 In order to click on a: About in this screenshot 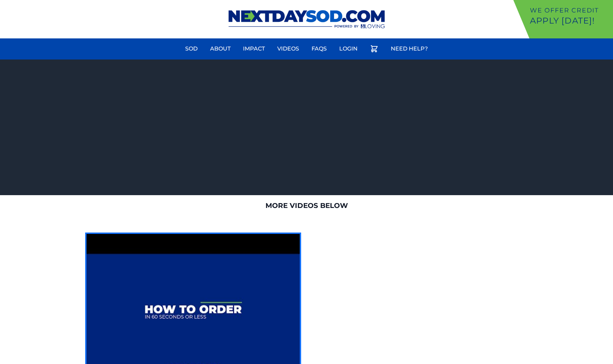, I will do `click(220, 49)`.